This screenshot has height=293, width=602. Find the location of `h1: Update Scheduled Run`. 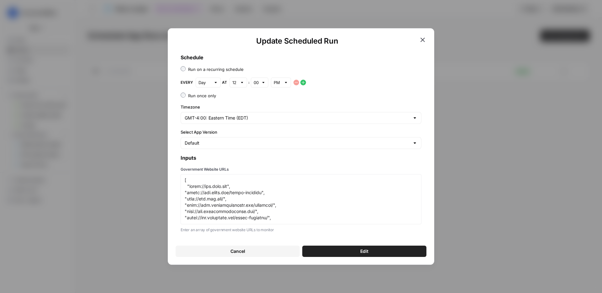

h1: Update Scheduled Run is located at coordinates (297, 41).